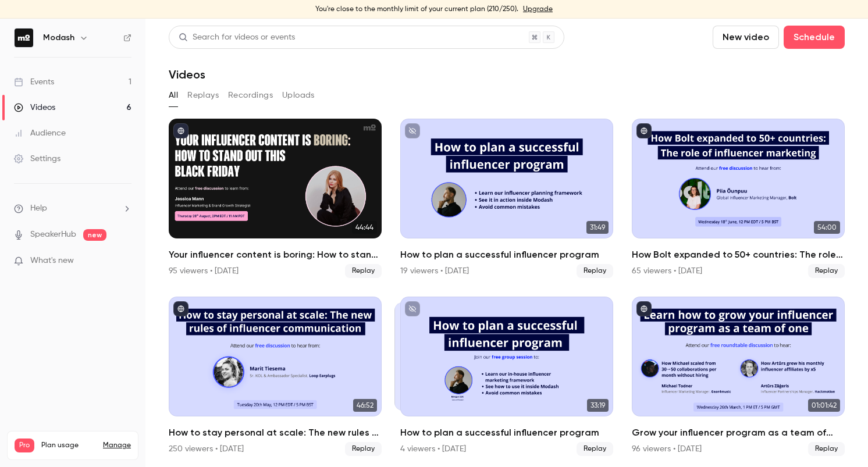 Image resolution: width=868 pixels, height=467 pixels. Describe the element at coordinates (187, 75) in the screenshot. I see `h1: Videos` at that location.